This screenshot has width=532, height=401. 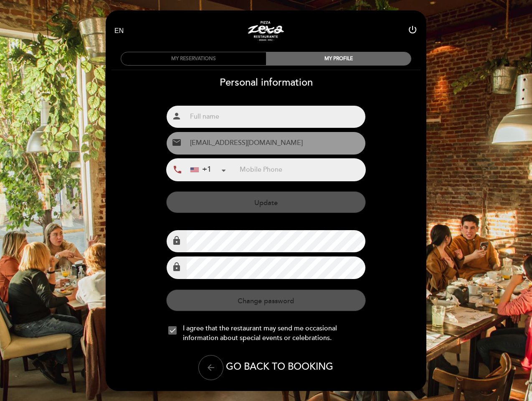 I want to click on div: MY RESERVATIONS, so click(x=193, y=58).